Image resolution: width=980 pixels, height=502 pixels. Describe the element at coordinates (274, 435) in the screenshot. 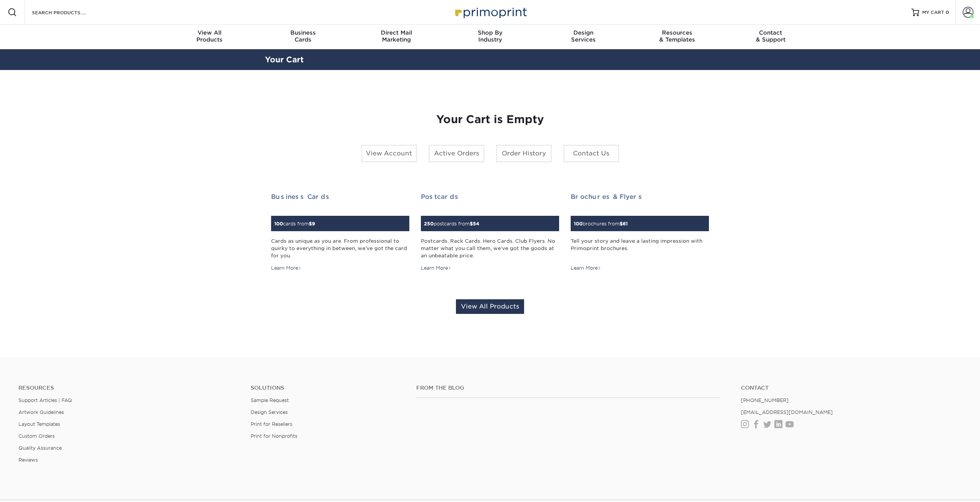

I see `a: Print for Nonprofits` at that location.